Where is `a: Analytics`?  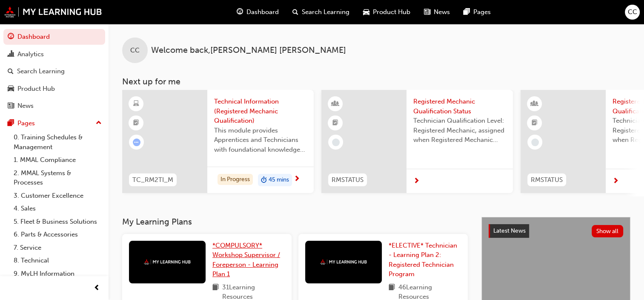 a: Analytics is located at coordinates (54, 54).